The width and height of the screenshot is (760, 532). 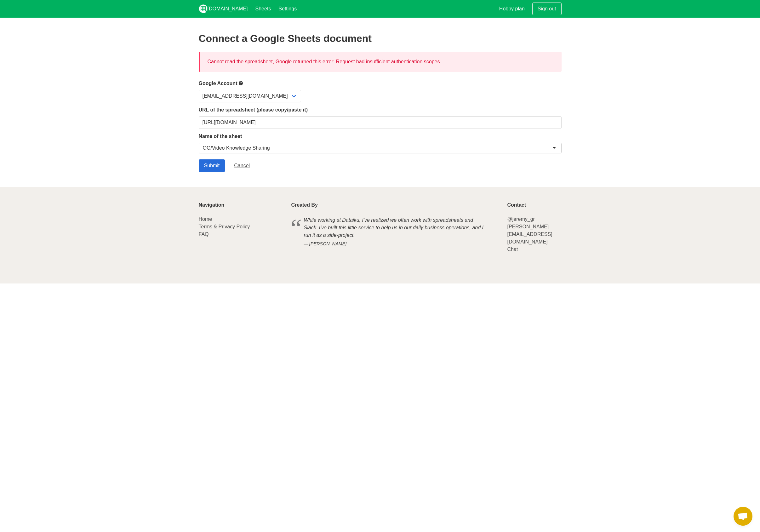 What do you see at coordinates (396, 232) in the screenshot?
I see `blockquote: While working at Dataiku, I've realized we often work with spreadsheets and Slack. I've built thi...` at bounding box center [396, 232].